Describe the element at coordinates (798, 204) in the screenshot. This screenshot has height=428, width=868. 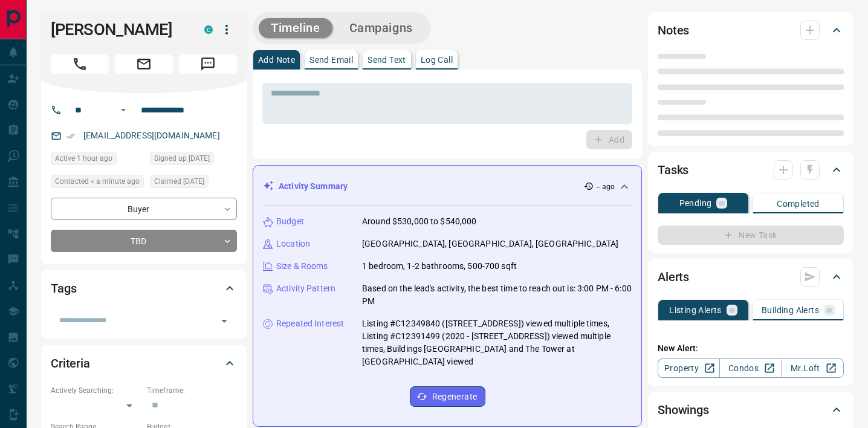
I see `p: Completed` at that location.